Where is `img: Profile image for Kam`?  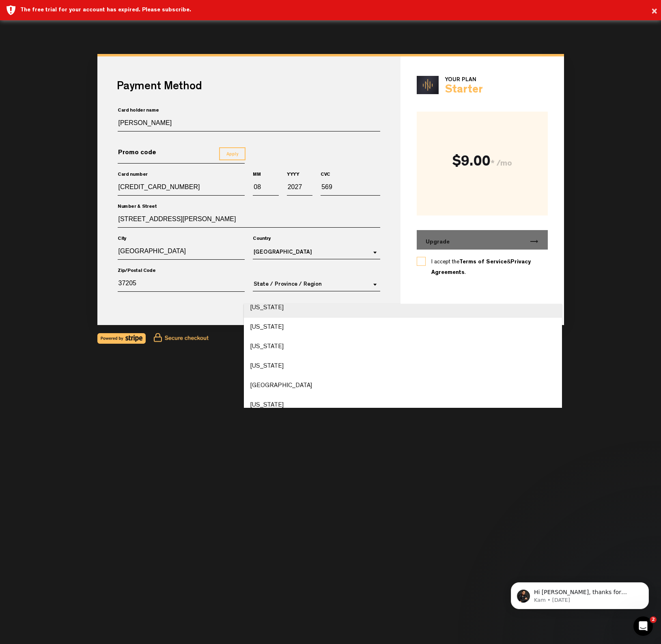
img: Profile image for Kam is located at coordinates (24, 31).